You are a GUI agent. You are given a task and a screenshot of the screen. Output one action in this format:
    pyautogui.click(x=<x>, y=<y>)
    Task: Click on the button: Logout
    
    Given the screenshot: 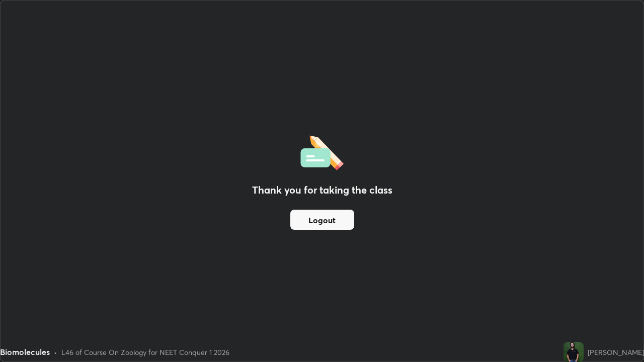 What is the action you would take?
    pyautogui.click(x=322, y=220)
    